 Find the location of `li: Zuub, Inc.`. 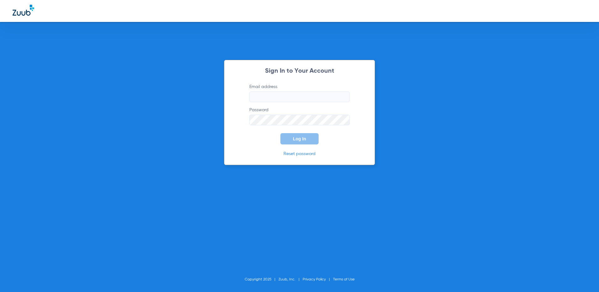

li: Zuub, Inc. is located at coordinates (291, 280).